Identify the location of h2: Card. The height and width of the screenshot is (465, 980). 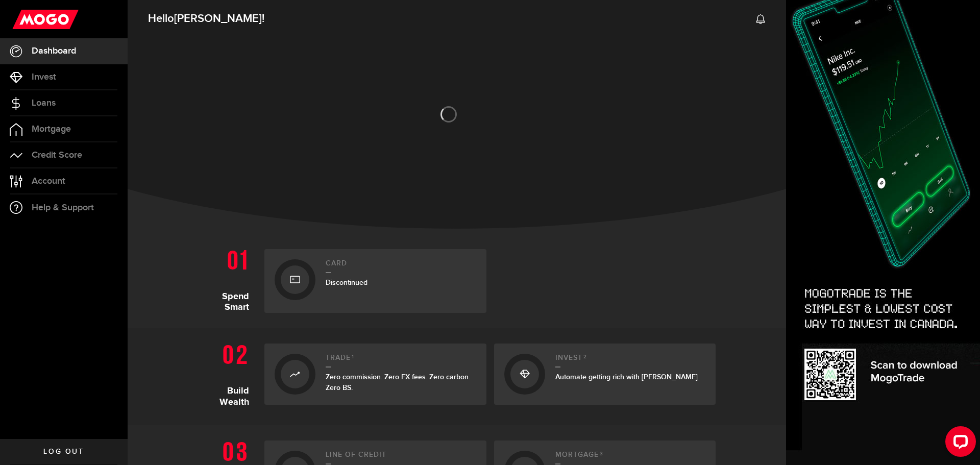
(401, 266).